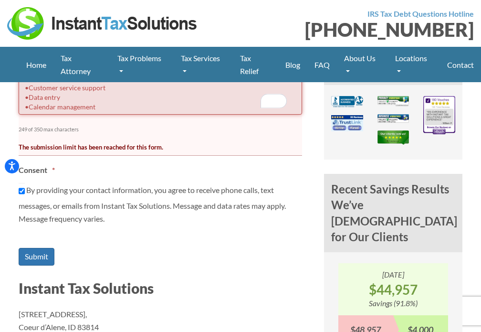  I want to click on a: Contact, so click(461, 64).